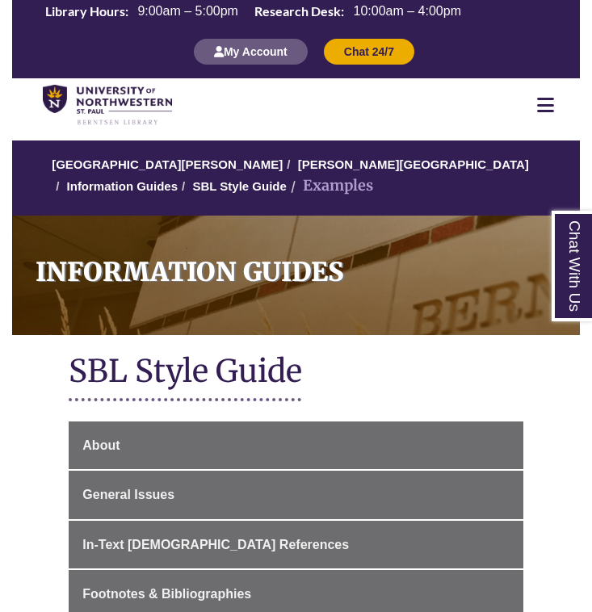 The width and height of the screenshot is (592, 612). What do you see at coordinates (369, 51) in the screenshot?
I see `a: Chat 24/7` at bounding box center [369, 51].